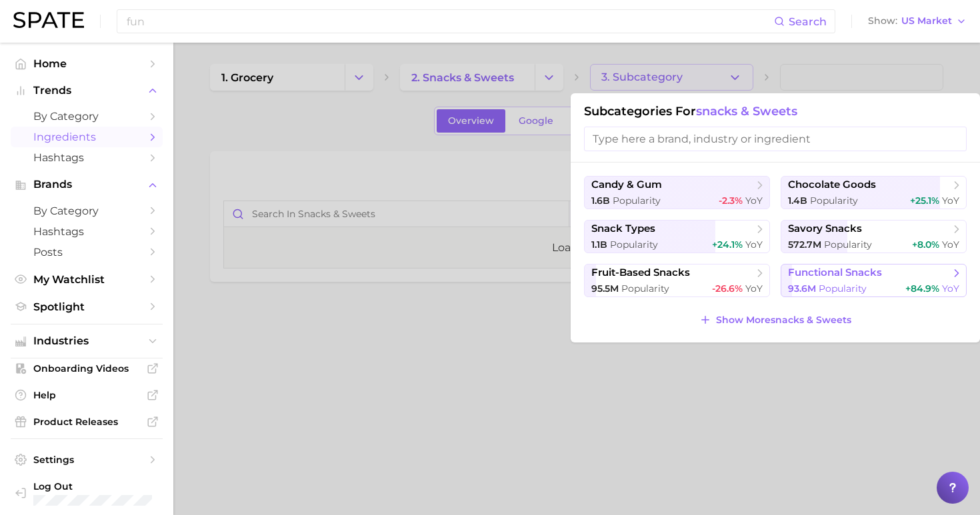 This screenshot has height=515, width=980. What do you see at coordinates (624, 229) in the screenshot?
I see `span: snack types` at bounding box center [624, 229].